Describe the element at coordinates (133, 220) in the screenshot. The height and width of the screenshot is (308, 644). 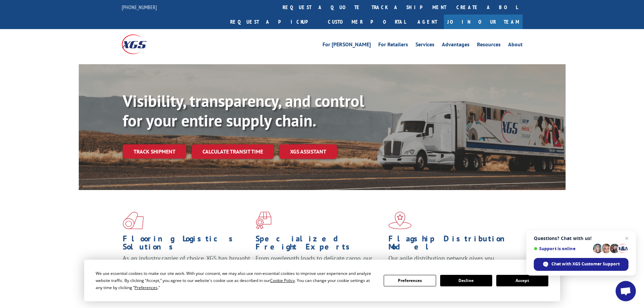
I see `img: xgs-icon-total-supply-chain-intelligence-red` at that location.